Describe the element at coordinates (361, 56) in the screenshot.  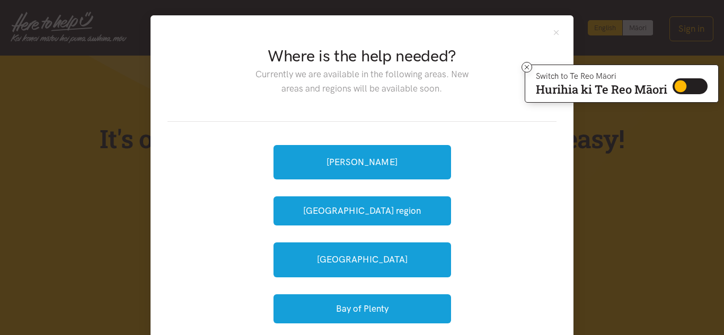
I see `h2: Where is the help needed?` at that location.